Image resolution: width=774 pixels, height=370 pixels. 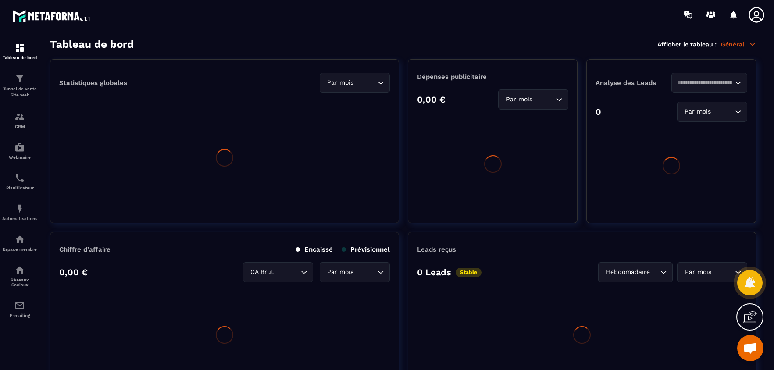 I want to click on p: Leads reçus, so click(x=436, y=250).